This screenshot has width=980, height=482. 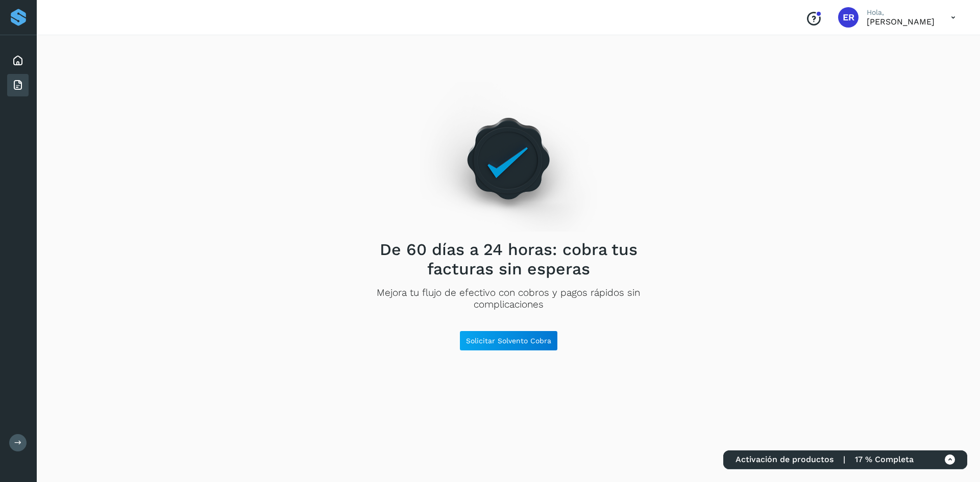 I want to click on p: Hola,, so click(x=900, y=12).